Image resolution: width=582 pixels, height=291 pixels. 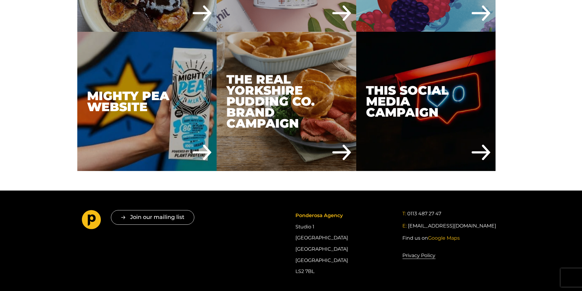 I want to click on a: Privacy Policy, so click(x=419, y=256).